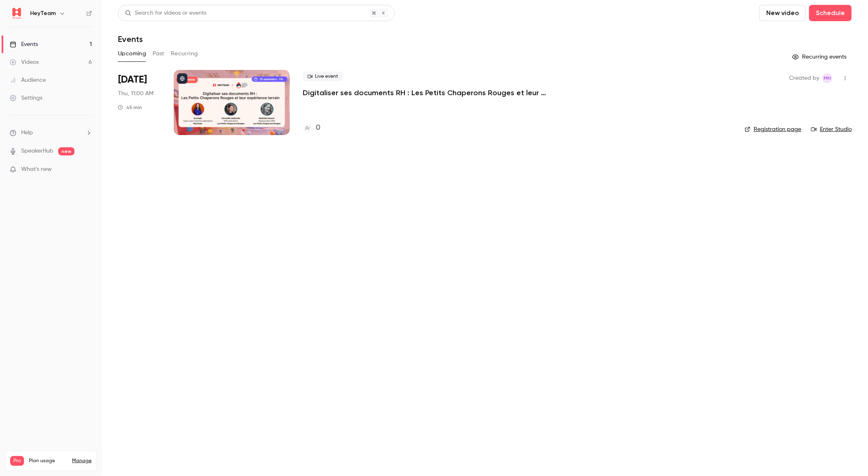 This screenshot has height=476, width=868. I want to click on a: Digitaliser ses documents RH : Les Petits Chaperons Rouges et leur expérience terrain, so click(425, 93).